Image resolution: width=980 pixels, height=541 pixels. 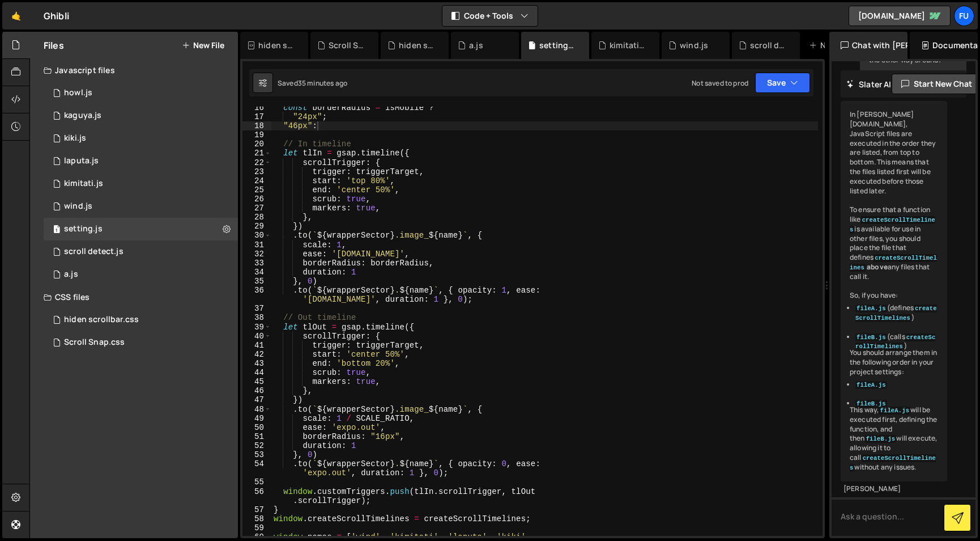 I want to click on div: New File, so click(x=833, y=45).